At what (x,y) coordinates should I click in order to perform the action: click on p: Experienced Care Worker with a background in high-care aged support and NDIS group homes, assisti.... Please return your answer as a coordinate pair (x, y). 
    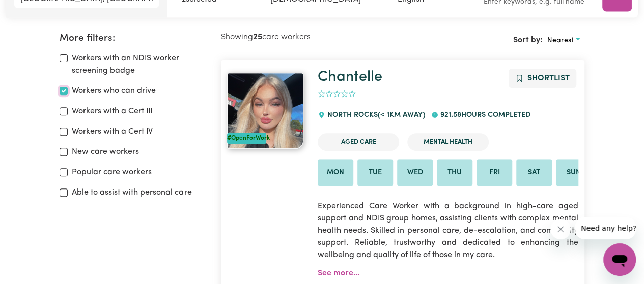
    Looking at the image, I should click on (448, 230).